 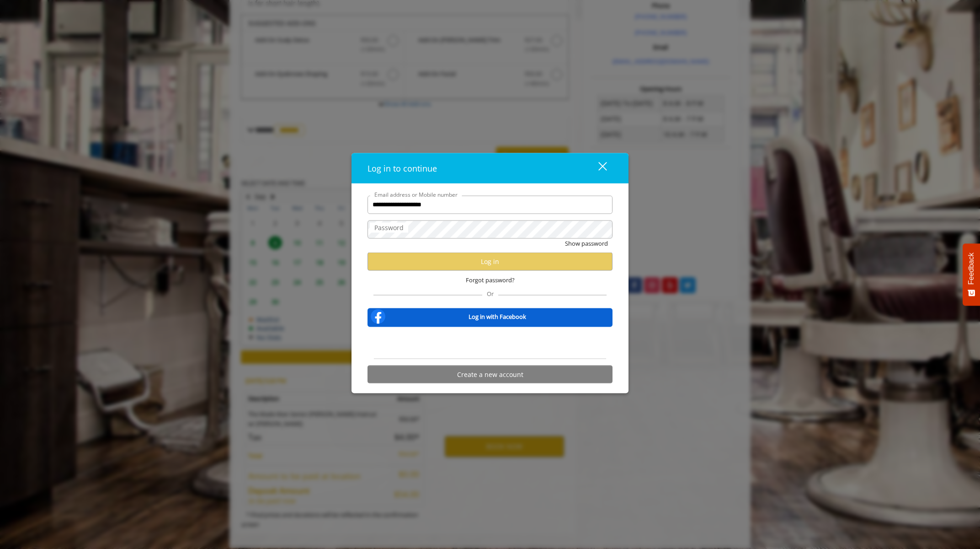 I want to click on button: Log in, so click(x=490, y=261).